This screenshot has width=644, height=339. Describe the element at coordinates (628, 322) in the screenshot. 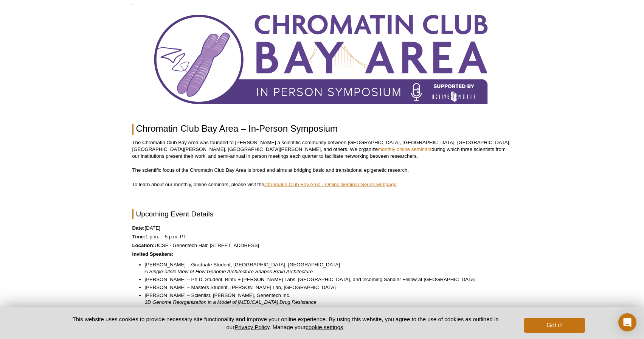

I see `div: Open Intercom Messenger` at that location.